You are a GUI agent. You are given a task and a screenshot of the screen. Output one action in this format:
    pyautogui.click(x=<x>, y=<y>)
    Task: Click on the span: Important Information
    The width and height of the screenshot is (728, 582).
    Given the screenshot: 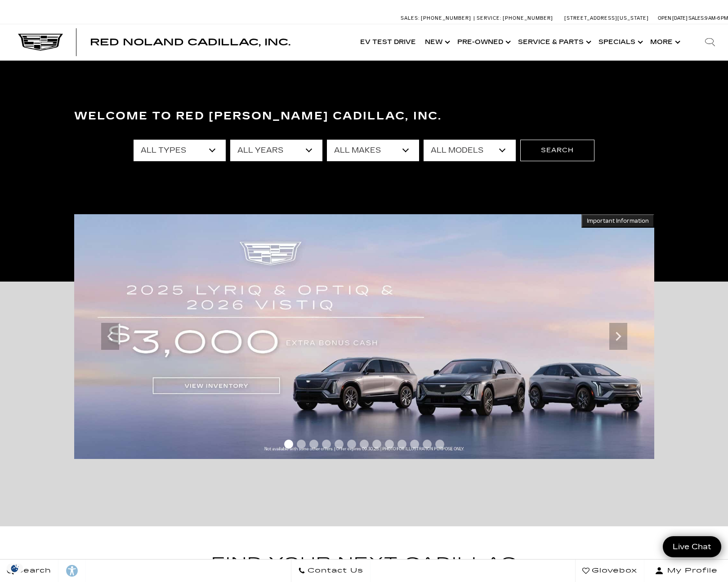 What is the action you would take?
    pyautogui.click(x=618, y=221)
    